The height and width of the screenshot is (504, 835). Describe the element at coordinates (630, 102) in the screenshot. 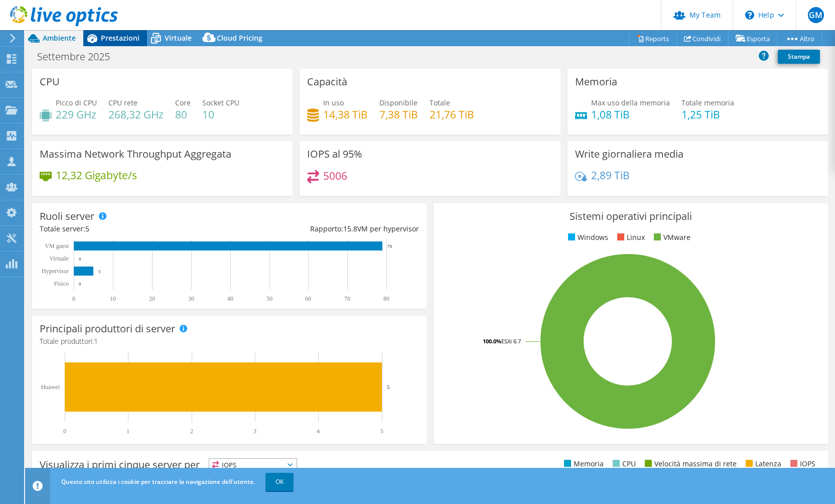

I see `span: Max uso della memoria` at that location.